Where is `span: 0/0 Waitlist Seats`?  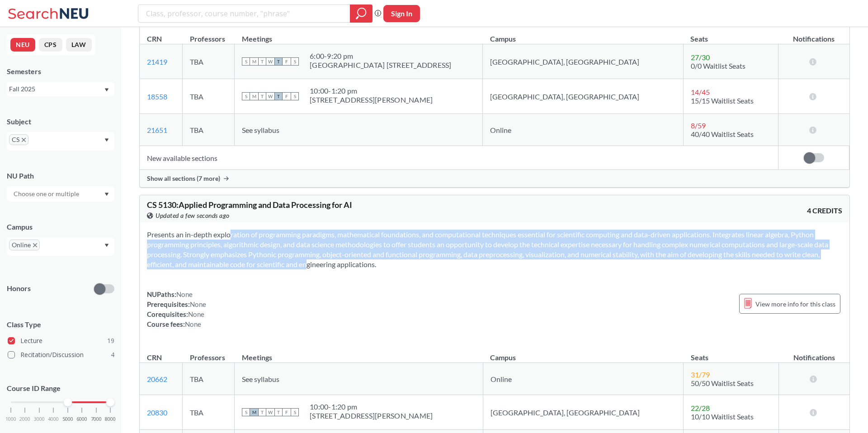
span: 0/0 Waitlist Seats is located at coordinates (717, 65).